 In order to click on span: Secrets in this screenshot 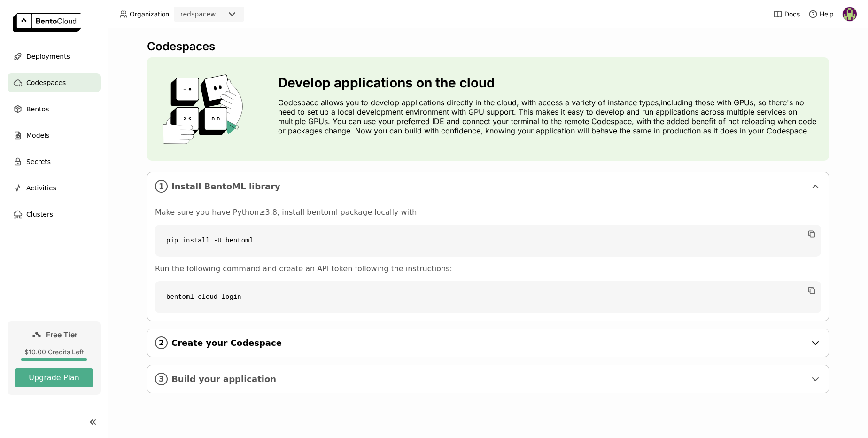, I will do `click(38, 162)`.